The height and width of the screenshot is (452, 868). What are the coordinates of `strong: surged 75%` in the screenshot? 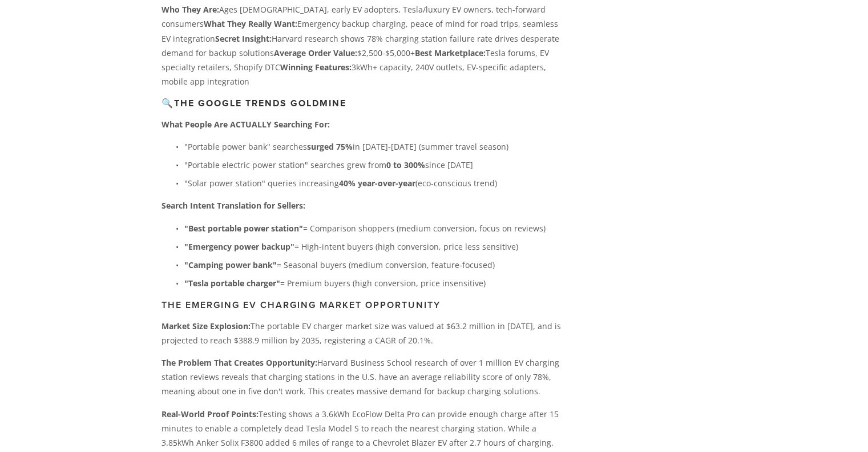 It's located at (330, 146).